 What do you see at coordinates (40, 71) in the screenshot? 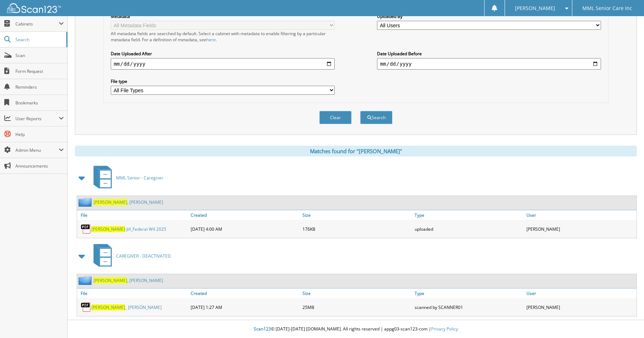
I see `span: Form Request` at bounding box center [40, 71].